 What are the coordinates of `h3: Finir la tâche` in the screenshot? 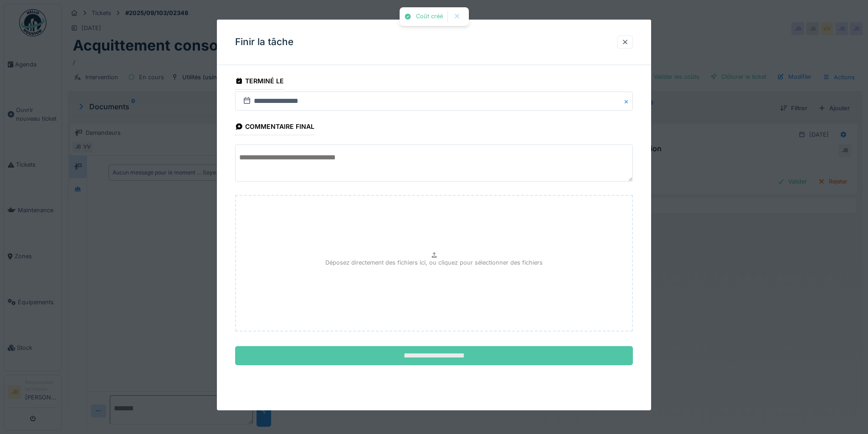 It's located at (264, 42).